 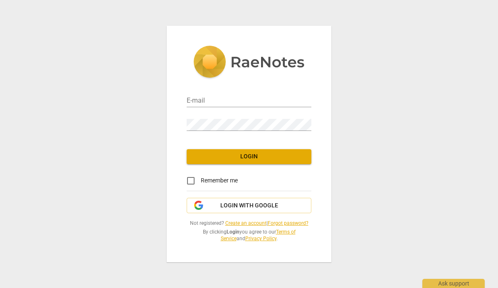 I want to click on button: Login with Google, so click(x=249, y=206).